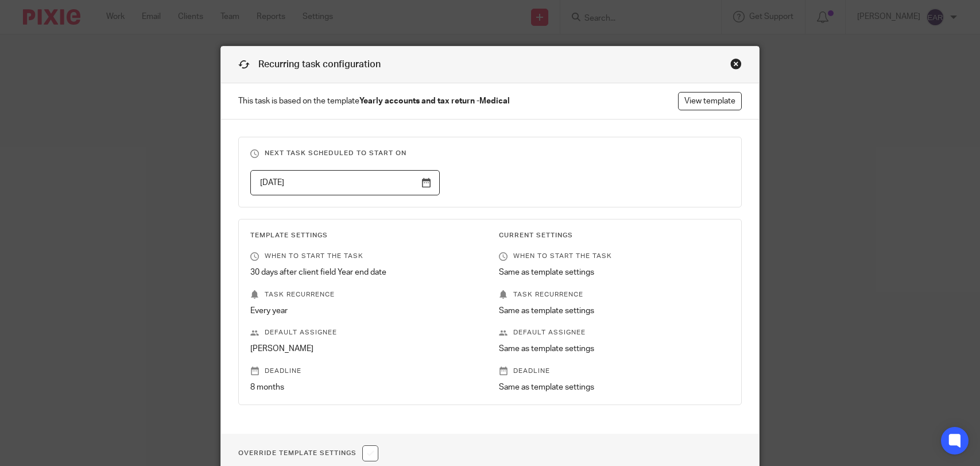 Image resolution: width=980 pixels, height=466 pixels. Describe the element at coordinates (374, 101) in the screenshot. I see `span: This task is based on the template` at that location.